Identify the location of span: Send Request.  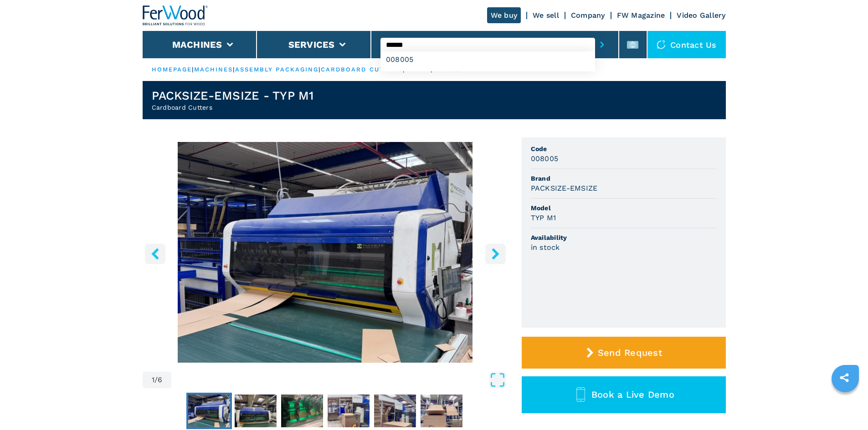
(630, 353).